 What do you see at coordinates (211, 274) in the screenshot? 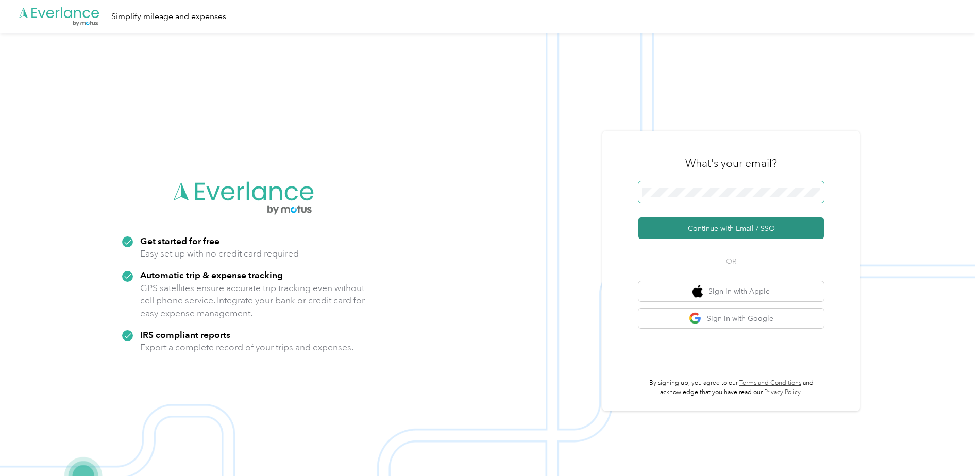
I see `strong: Automatic trip & expense tracking` at bounding box center [211, 274].